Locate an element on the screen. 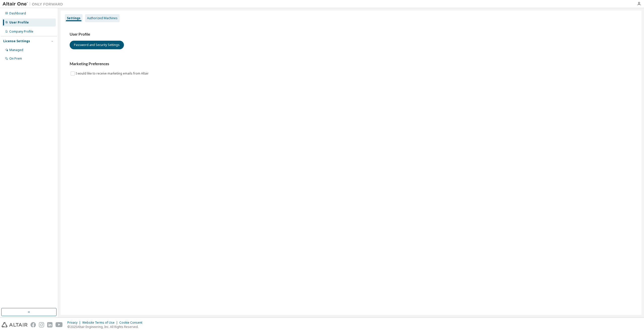 The image size is (644, 332). img: youtube.svg is located at coordinates (59, 325).